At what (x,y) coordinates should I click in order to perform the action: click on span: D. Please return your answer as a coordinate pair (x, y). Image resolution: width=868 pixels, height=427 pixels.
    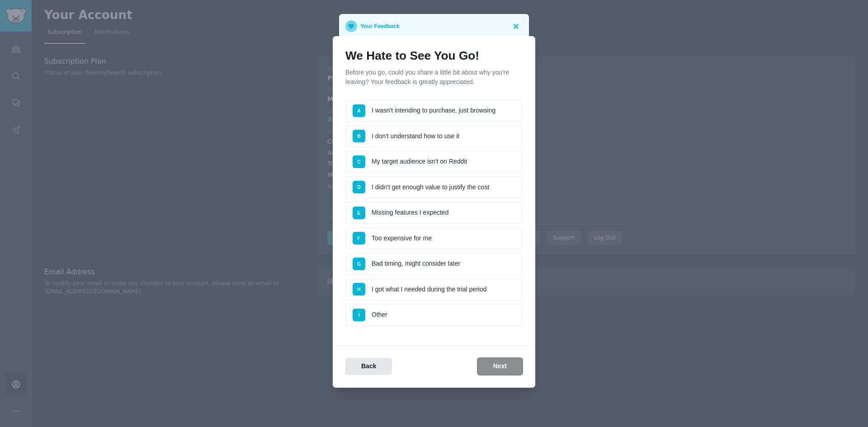
    Looking at the image, I should click on (359, 187).